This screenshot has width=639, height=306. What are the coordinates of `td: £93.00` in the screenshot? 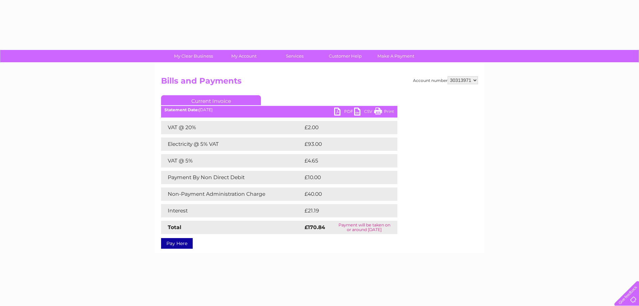 It's located at (344, 144).